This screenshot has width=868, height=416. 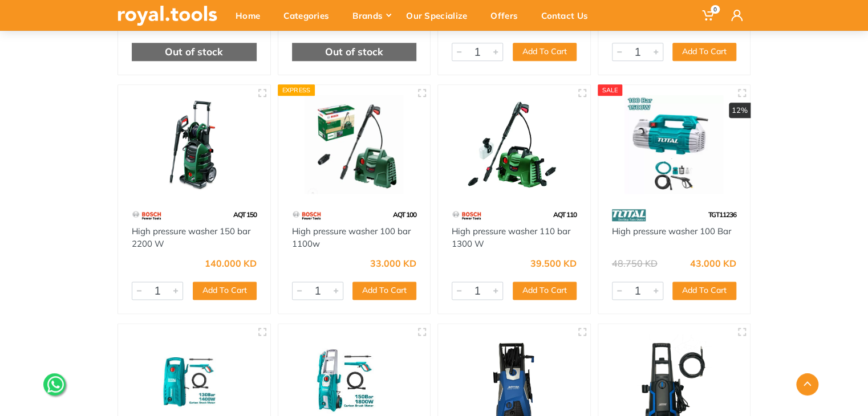 I want to click on span: TGT11236, so click(x=721, y=214).